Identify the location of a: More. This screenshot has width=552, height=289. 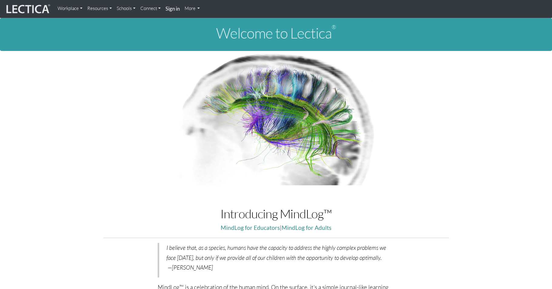
(192, 8).